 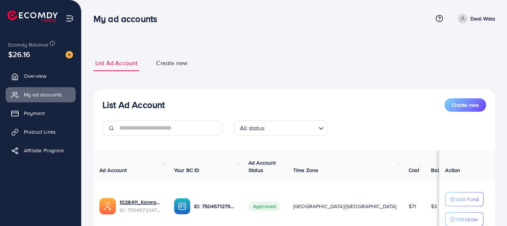 I want to click on a: Overview, so click(x=41, y=76).